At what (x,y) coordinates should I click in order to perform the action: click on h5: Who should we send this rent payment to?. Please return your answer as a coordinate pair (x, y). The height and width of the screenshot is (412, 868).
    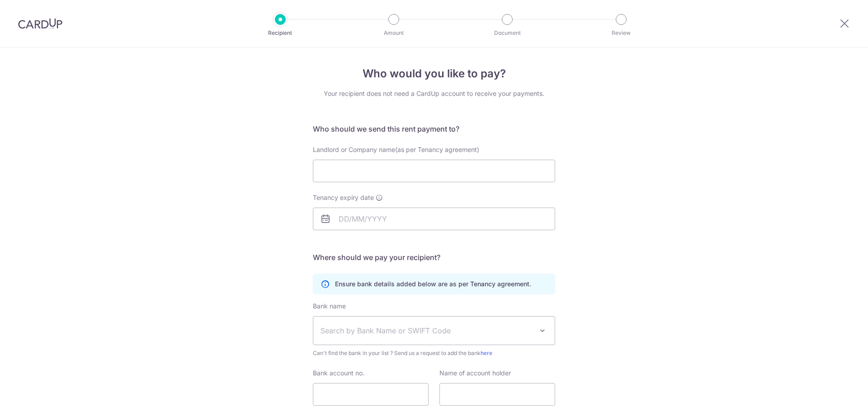
    Looking at the image, I should click on (434, 129).